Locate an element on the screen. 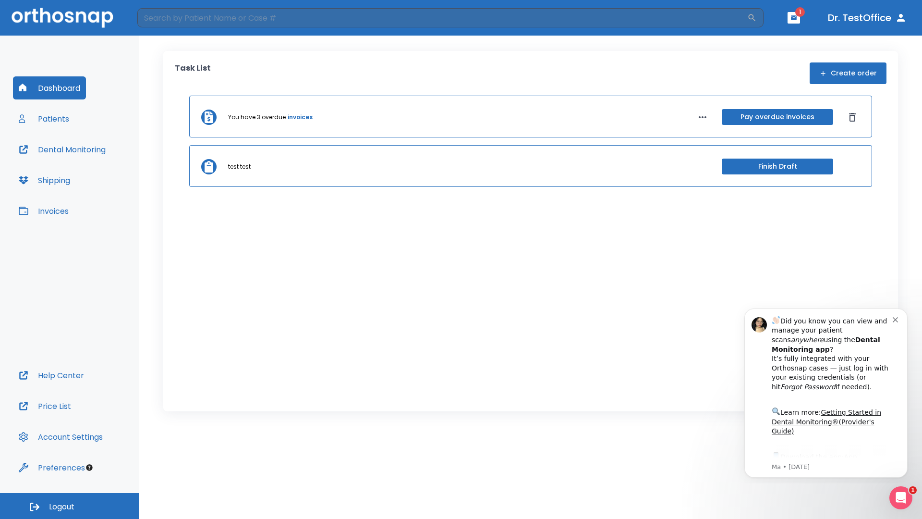 The width and height of the screenshot is (922, 519). button: Price List is located at coordinates (45, 406).